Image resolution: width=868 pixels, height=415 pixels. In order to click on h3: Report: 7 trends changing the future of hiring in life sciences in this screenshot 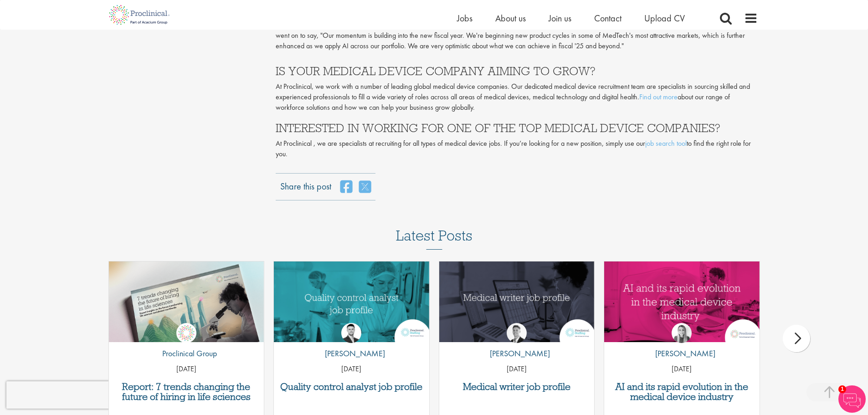, I will do `click(187, 392)`.